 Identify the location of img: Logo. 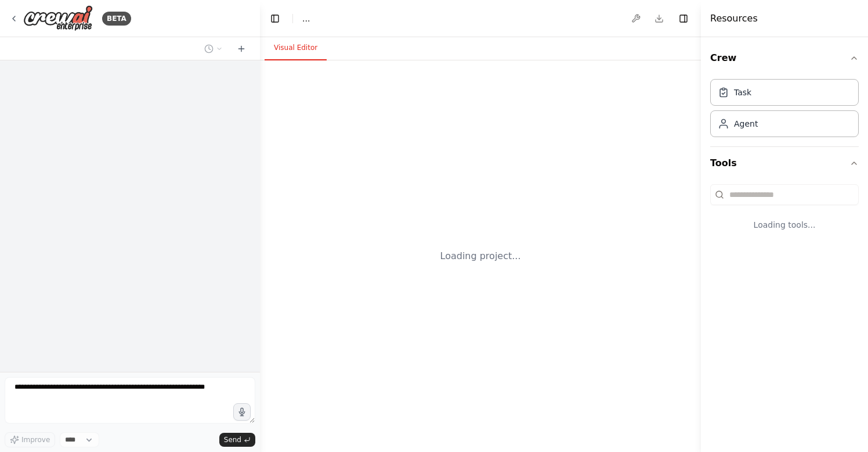
(58, 18).